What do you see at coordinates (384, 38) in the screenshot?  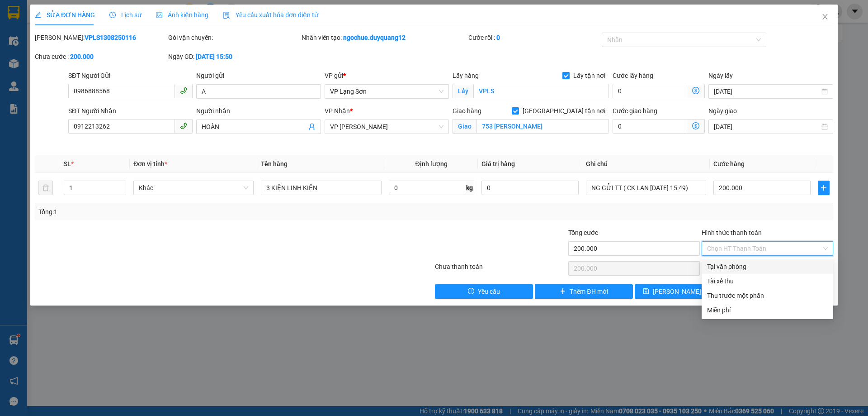 I see `div: Nhân viên tạo:` at bounding box center [384, 38].